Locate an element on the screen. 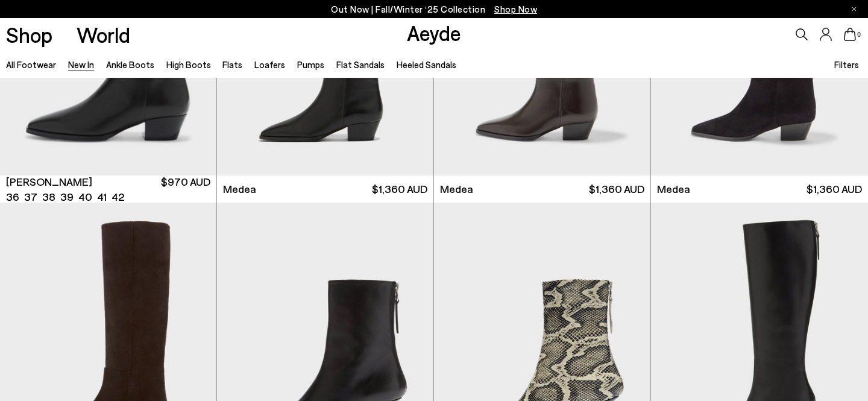 The height and width of the screenshot is (401, 868). ul: variant is located at coordinates (64, 196).